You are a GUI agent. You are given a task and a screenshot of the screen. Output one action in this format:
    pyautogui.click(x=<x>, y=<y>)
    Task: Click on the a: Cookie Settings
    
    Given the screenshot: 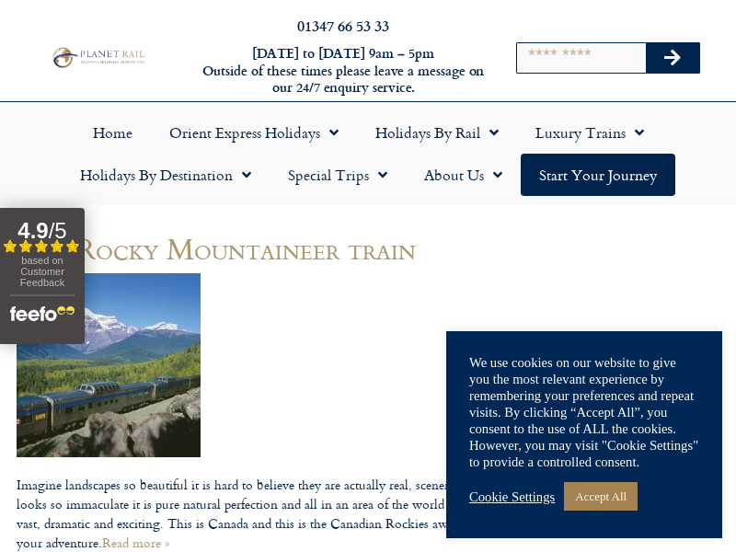 What is the action you would take?
    pyautogui.click(x=511, y=497)
    